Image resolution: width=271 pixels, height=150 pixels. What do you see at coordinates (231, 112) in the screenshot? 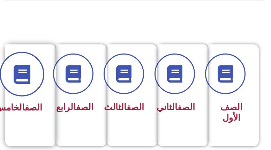
I see `span: الصف الأول` at bounding box center [231, 112].